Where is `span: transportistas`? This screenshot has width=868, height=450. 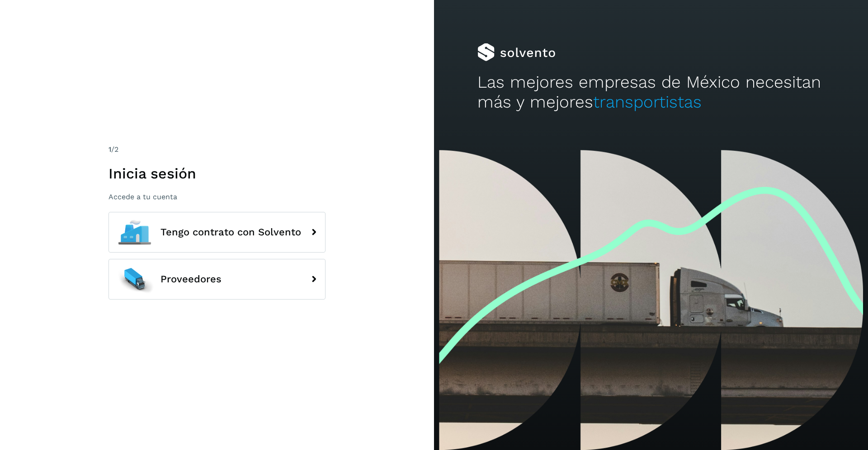 span: transportistas is located at coordinates (647, 102).